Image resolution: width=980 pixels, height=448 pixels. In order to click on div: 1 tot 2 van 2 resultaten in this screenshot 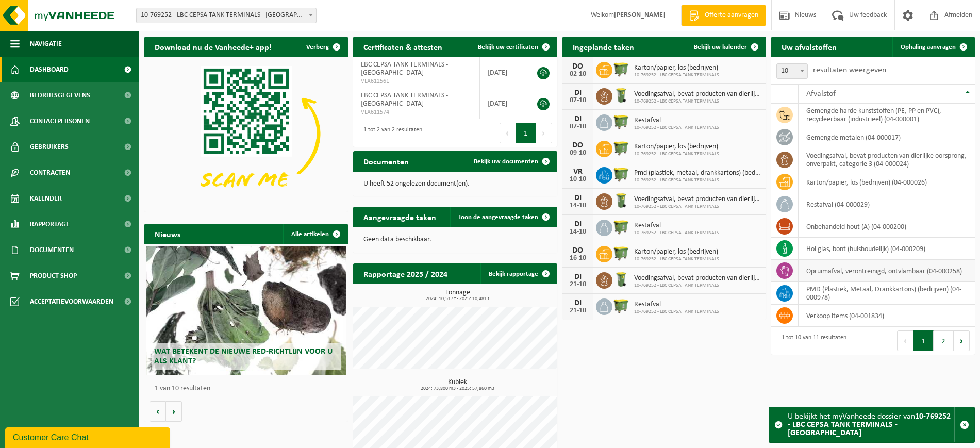, I will do `click(390, 133)`.